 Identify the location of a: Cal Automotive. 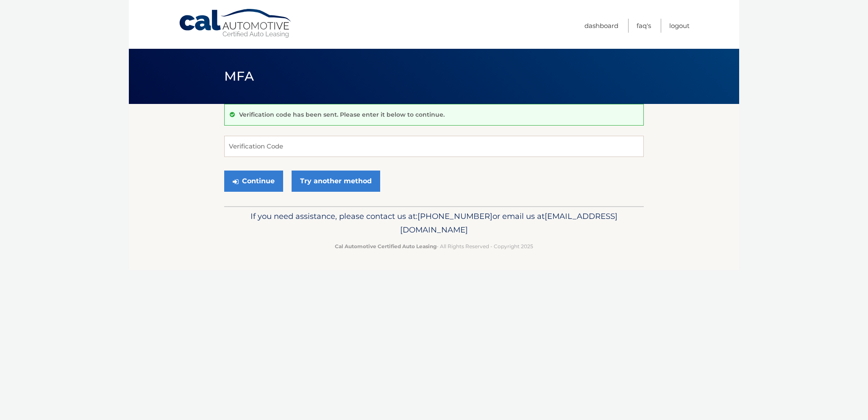
(235, 23).